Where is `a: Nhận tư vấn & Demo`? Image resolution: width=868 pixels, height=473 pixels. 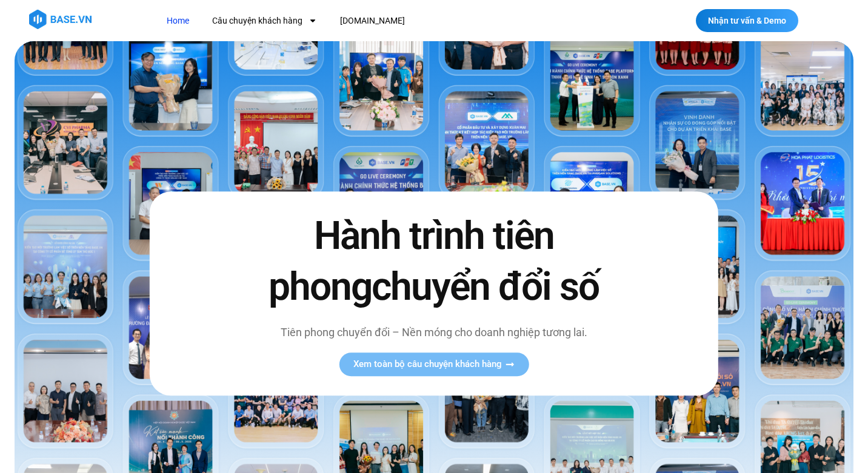
a: Nhận tư vấn & Demo is located at coordinates (746, 20).